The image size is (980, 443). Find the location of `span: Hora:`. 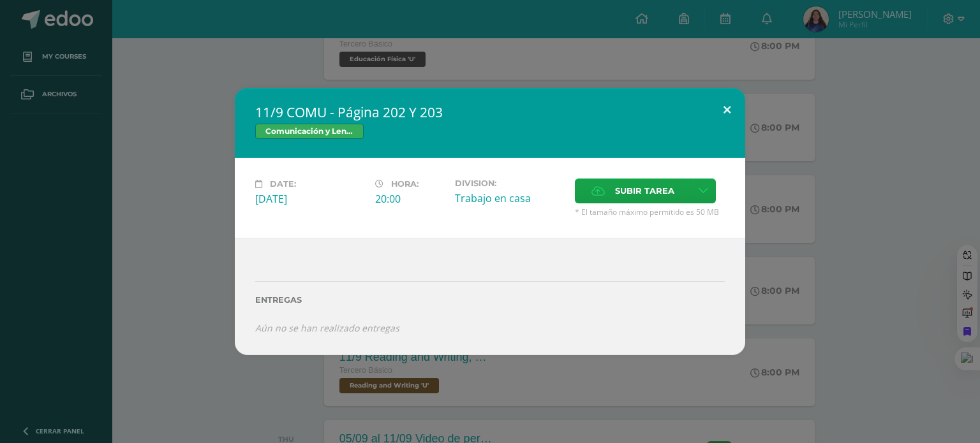

span: Hora: is located at coordinates (405, 184).